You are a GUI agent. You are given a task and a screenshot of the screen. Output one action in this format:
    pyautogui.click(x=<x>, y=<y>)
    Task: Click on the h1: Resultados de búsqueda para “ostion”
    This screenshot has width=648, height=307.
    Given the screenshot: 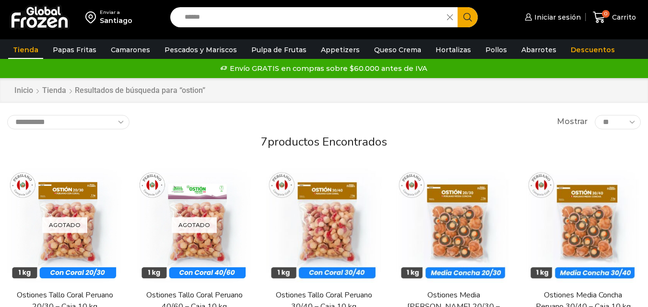 What is the action you would take?
    pyautogui.click(x=140, y=90)
    